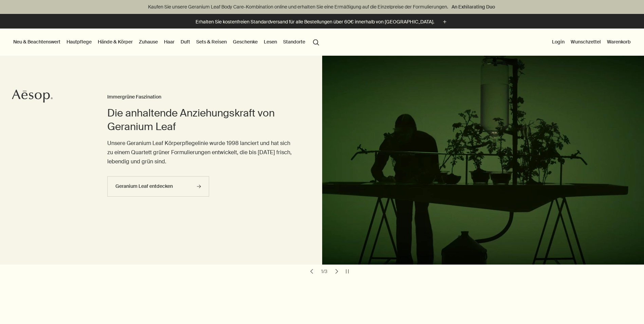  I want to click on button: next slide, so click(337, 271).